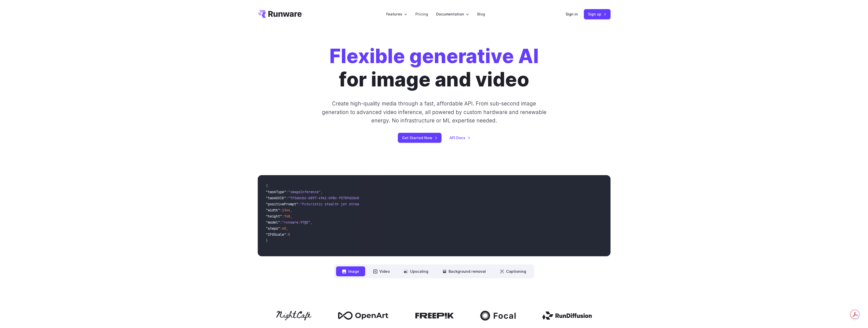  What do you see at coordinates (273, 210) in the screenshot?
I see `span: "width"` at bounding box center [273, 210].